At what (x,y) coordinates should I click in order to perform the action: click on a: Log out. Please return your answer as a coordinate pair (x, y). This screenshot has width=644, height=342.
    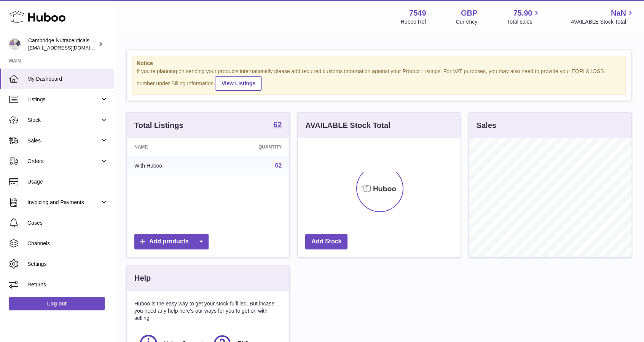
    Looking at the image, I should click on (57, 303).